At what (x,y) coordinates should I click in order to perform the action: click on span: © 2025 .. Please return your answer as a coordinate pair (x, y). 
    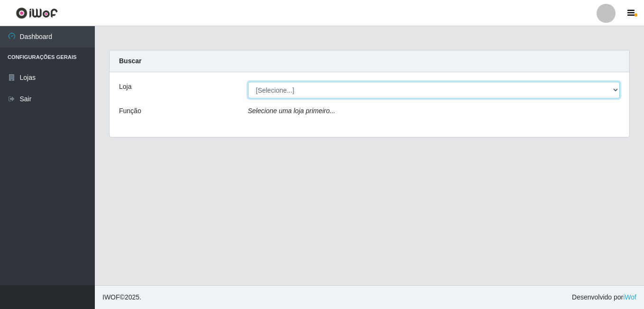
    Looking at the image, I should click on (122, 297).